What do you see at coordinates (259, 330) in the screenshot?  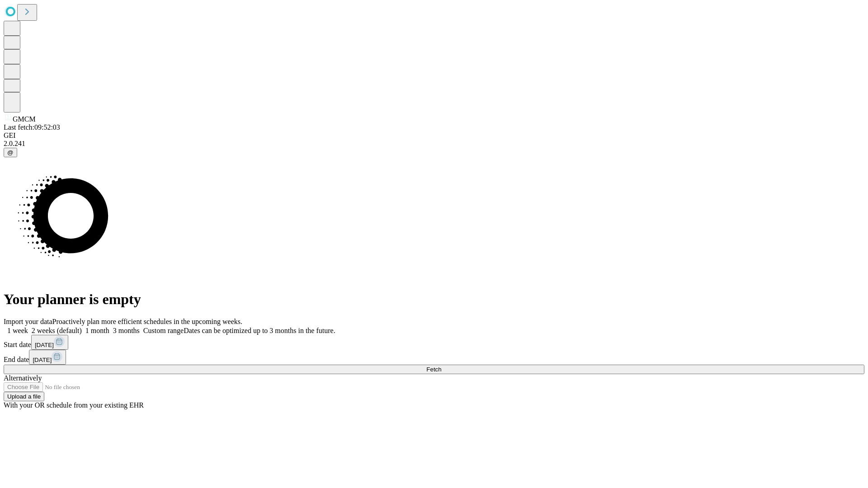 I see `span: Dates can be optimized up to 3 months in the future.` at bounding box center [259, 330].